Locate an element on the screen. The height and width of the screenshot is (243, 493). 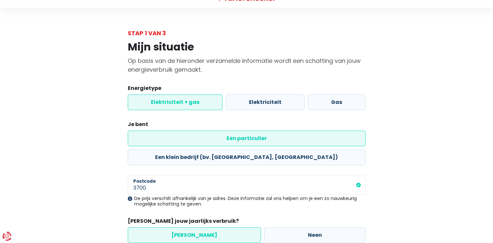
label: Neen is located at coordinates (315, 235).